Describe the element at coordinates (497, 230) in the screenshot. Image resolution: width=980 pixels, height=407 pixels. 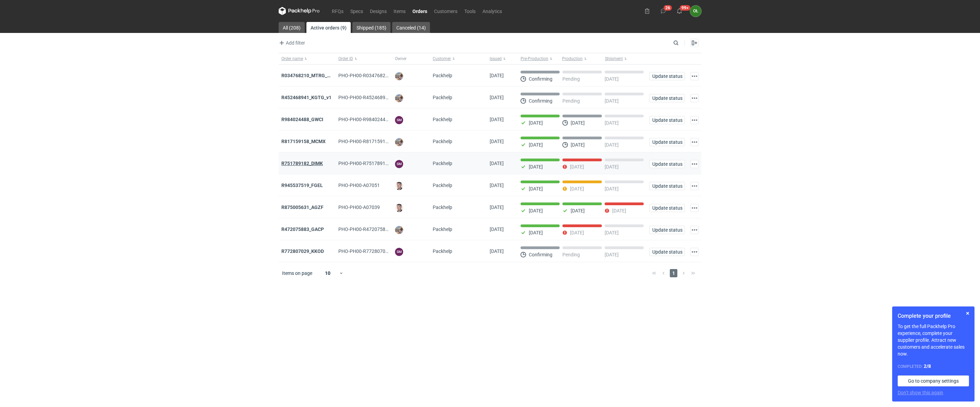
I see `span: 21/07/2025` at that location.